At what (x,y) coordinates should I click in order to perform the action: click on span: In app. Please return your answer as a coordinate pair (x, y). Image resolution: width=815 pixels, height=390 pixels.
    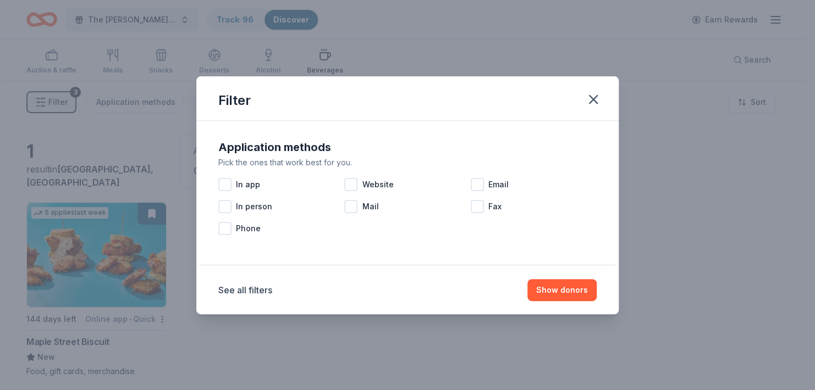
    Looking at the image, I should click on (248, 185).